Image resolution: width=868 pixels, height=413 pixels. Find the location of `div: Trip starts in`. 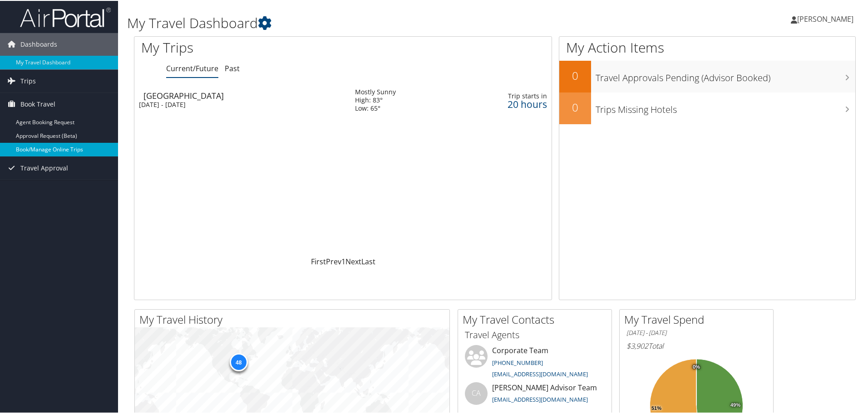

div: Trip starts in is located at coordinates (507, 95).